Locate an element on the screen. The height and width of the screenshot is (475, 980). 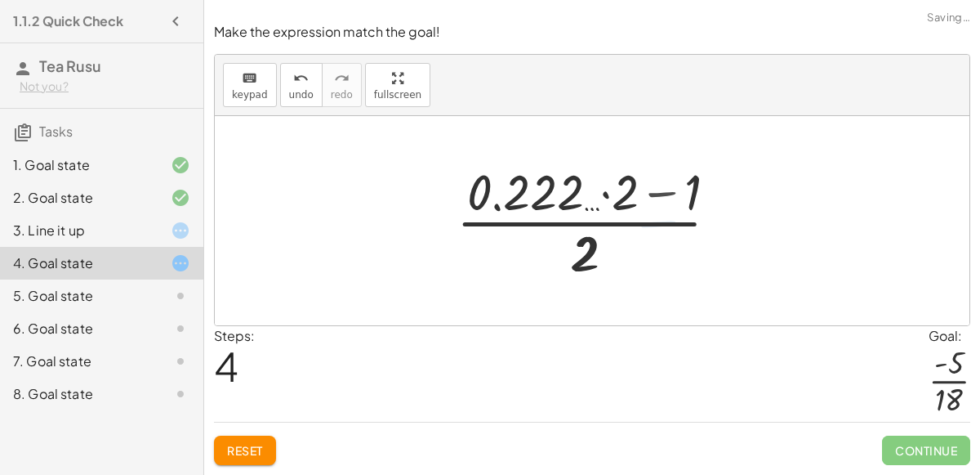
div: 2. Goal state is located at coordinates (78, 198).